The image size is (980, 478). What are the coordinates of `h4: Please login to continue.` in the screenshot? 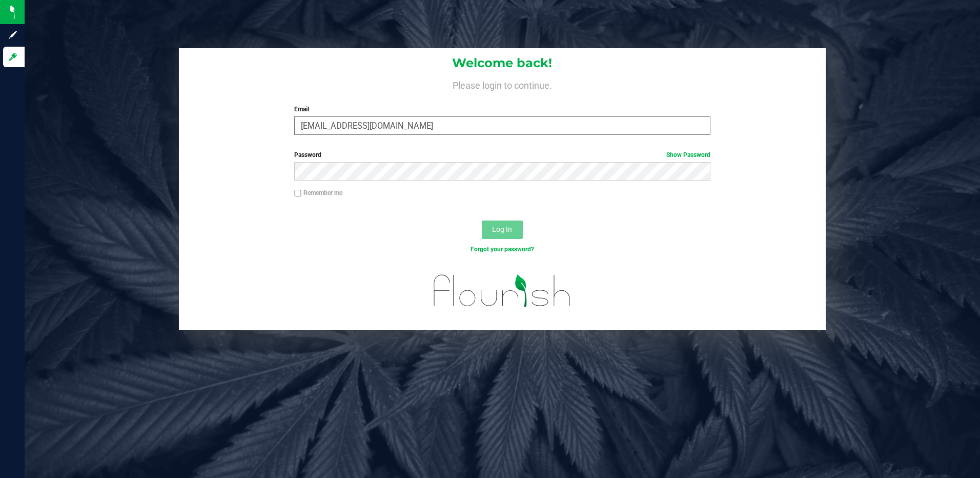 It's located at (502, 84).